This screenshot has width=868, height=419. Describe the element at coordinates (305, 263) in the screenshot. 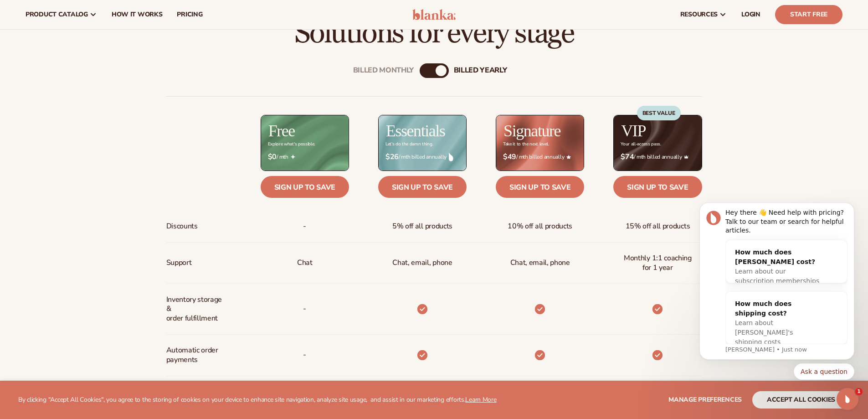

I see `p: Chat` at that location.